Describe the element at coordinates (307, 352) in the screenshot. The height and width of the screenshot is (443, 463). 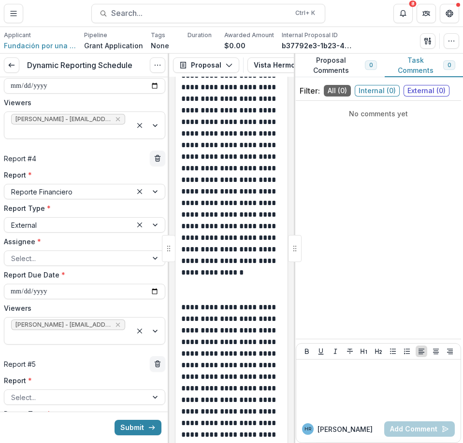
I see `button: Bold` at that location.